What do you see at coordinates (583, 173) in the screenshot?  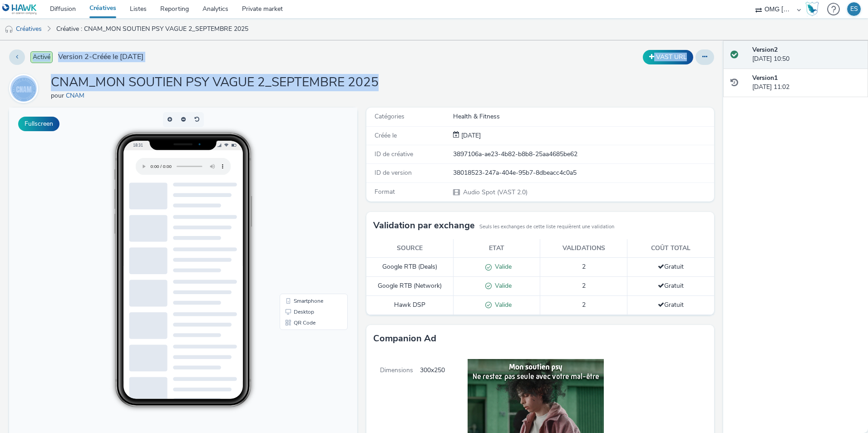 I see `div: 38018523-247a-404e-95b7-8dbeacc4c0a5` at bounding box center [583, 173].